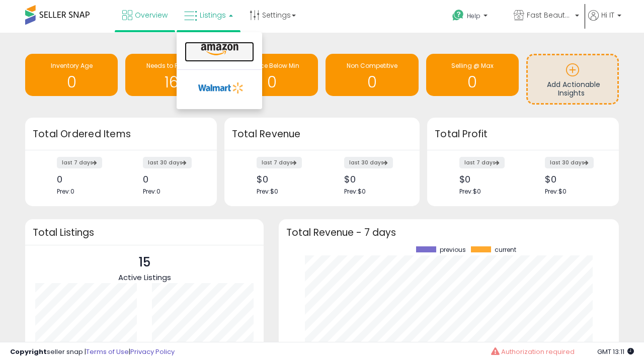 The width and height of the screenshot is (644, 362). Describe the element at coordinates (72, 66) in the screenshot. I see `span: Inventory Age` at that location.